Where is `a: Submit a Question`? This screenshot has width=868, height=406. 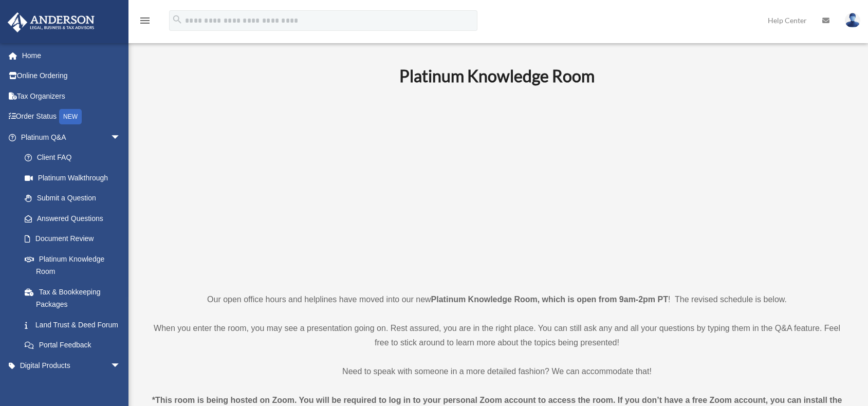
a: Submit a Question is located at coordinates (75, 198).